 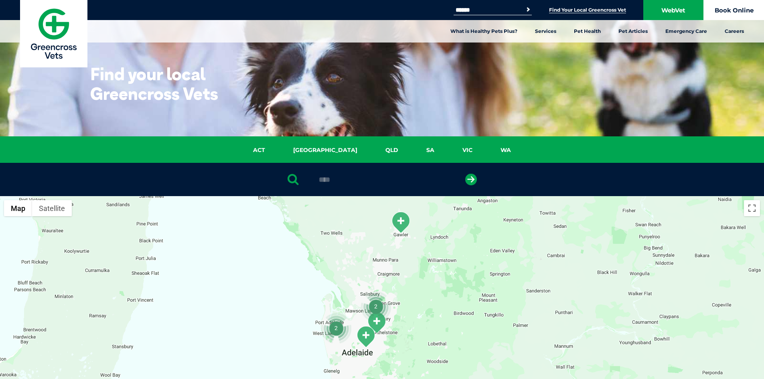 What do you see at coordinates (734, 31) in the screenshot?
I see `a: Careers` at bounding box center [734, 31].